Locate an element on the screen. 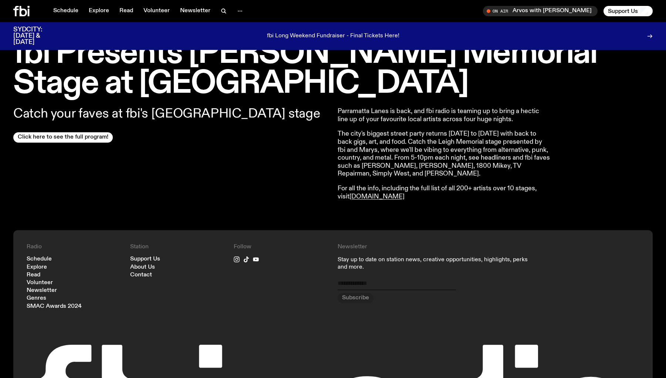 The width and height of the screenshot is (666, 378). a: Click here to see the full program! is located at coordinates (63, 138).